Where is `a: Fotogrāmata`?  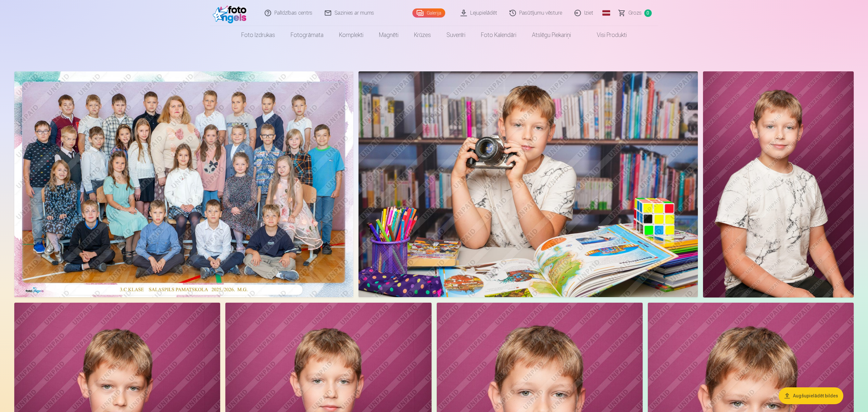 a: Fotogrāmata is located at coordinates (307, 35).